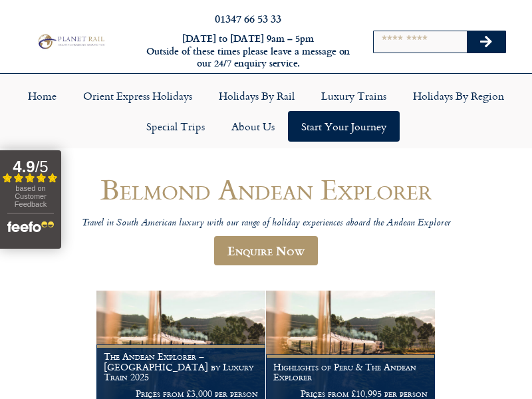 The height and width of the screenshot is (399, 532). What do you see at coordinates (137, 96) in the screenshot?
I see `a: Orient Express Holidays` at bounding box center [137, 96].